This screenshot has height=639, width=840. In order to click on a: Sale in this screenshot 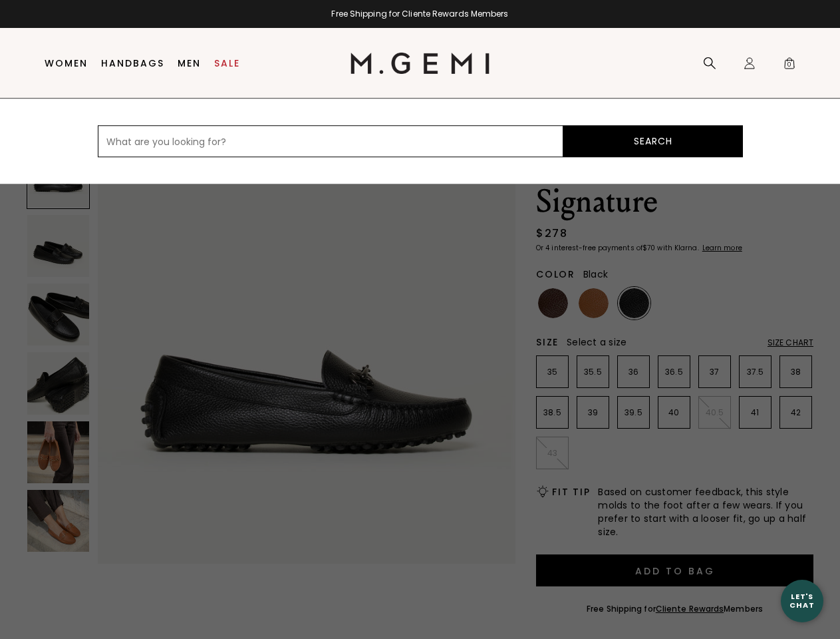, I will do `click(227, 63)`.